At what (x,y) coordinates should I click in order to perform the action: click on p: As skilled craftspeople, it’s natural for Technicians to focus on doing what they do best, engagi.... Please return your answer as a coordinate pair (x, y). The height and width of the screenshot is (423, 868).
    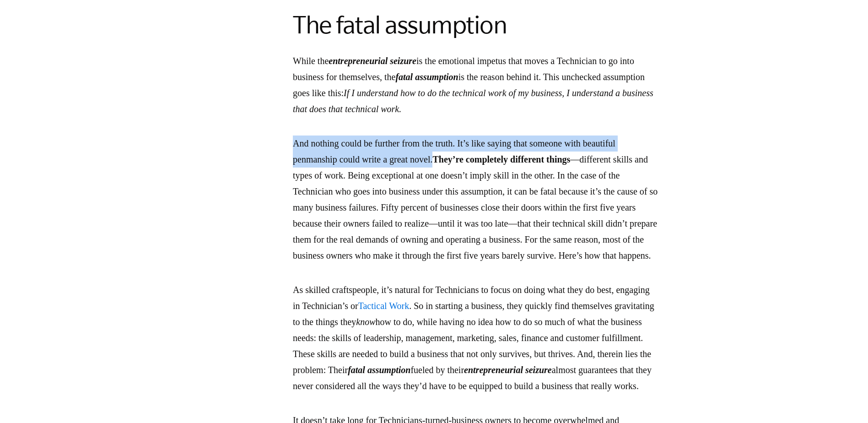
    Looking at the image, I should click on (476, 338).